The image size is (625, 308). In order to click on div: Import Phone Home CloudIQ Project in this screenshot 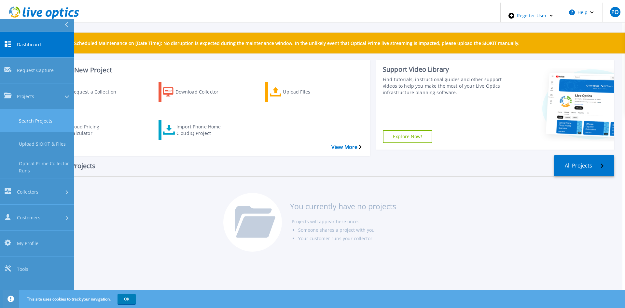, I will do `click(203, 130)`.